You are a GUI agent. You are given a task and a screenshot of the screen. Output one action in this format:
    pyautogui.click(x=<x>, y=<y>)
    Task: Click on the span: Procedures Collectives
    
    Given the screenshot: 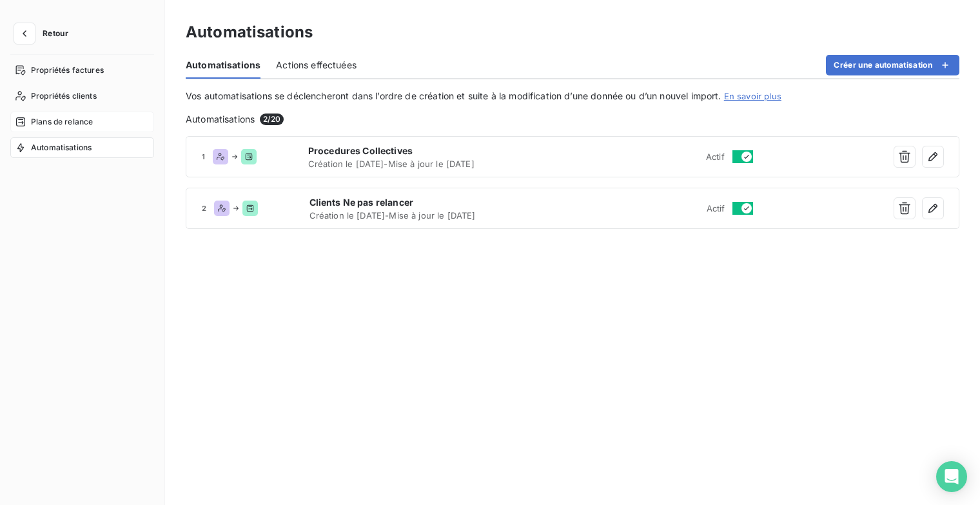 What is the action you would take?
    pyautogui.click(x=439, y=151)
    